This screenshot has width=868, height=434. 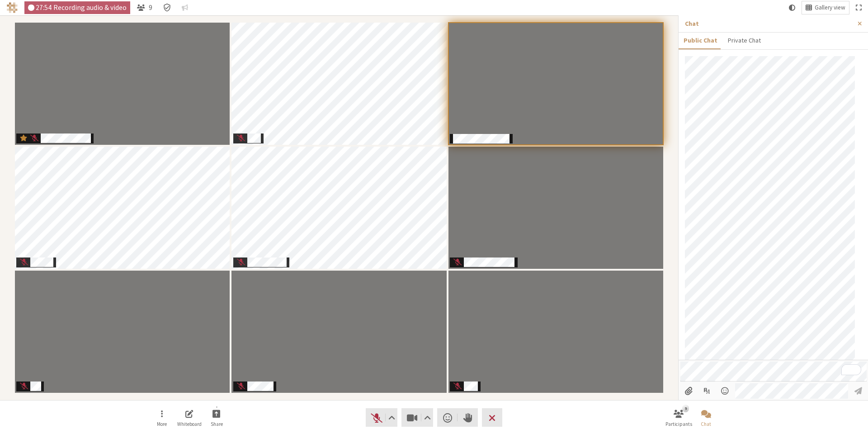 I want to click on span: Gallery view, so click(x=830, y=8).